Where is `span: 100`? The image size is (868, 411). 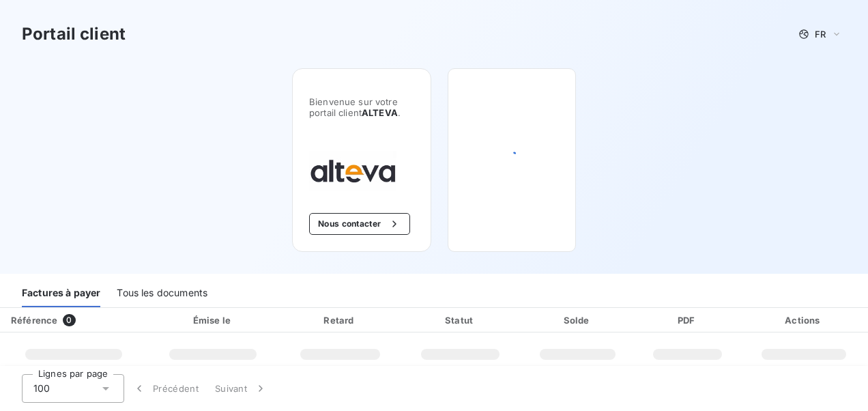 span: 100 is located at coordinates (41, 388).